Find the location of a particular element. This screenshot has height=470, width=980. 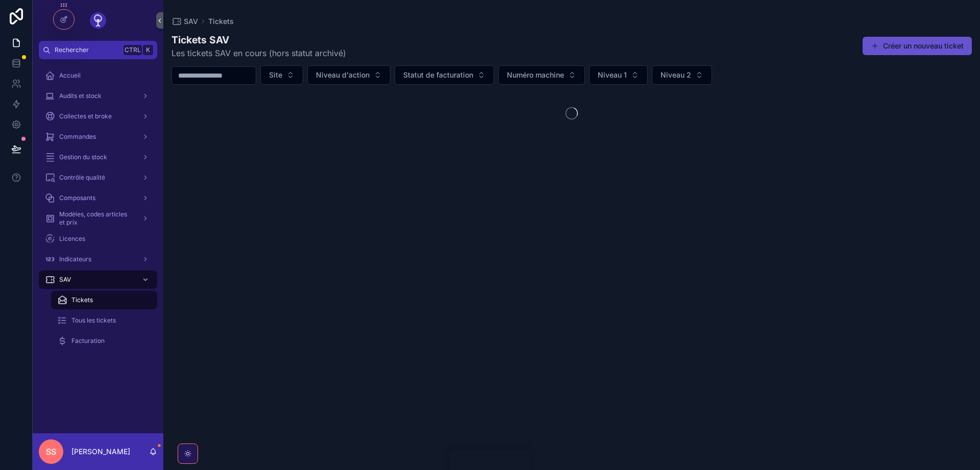

button: Créer un nouveau ticket is located at coordinates (917, 46).